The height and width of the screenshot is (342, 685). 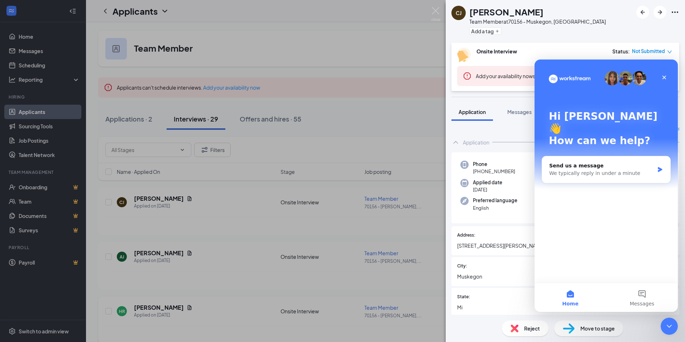 I want to click on svg: ArrowLeftNew, so click(x=643, y=12).